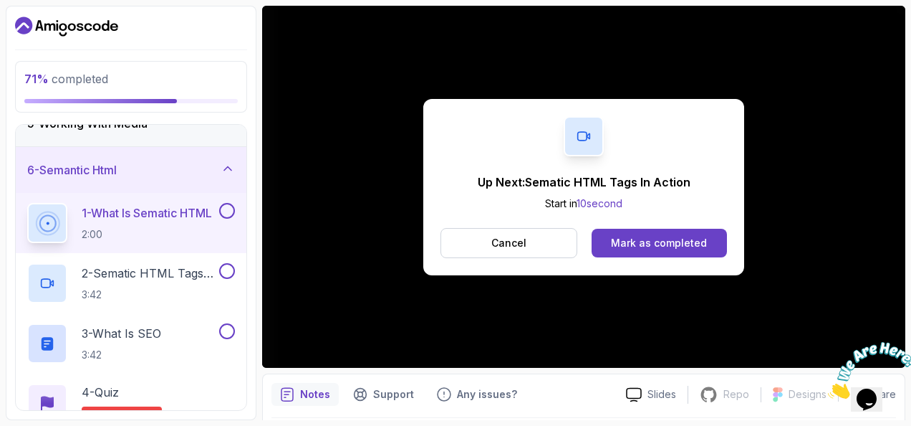 Image resolution: width=911 pixels, height=426 pixels. I want to click on button: 1-What Is Sematic HTML2:00, so click(131, 223).